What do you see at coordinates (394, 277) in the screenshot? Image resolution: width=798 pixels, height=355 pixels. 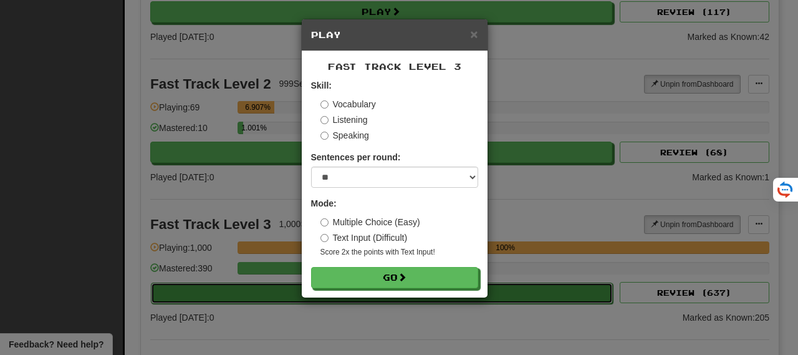 I see `button: Go` at bounding box center [394, 277].